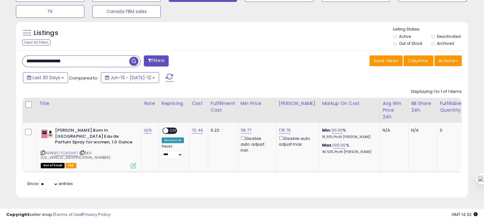 The width and height of the screenshot is (484, 221). Describe the element at coordinates (52, 165) in the screenshot. I see `span: All listings that are currently out of stock and unavailable for purchase on Amazon` at that location.